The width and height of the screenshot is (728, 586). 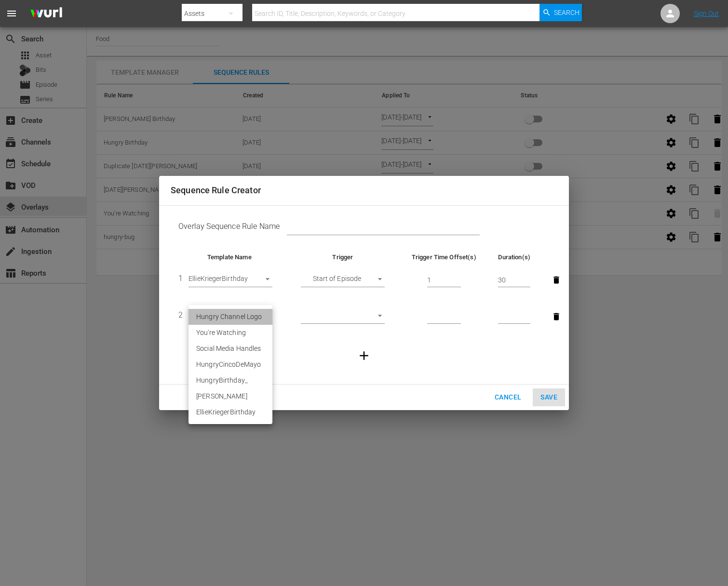 I want to click on li: You're Watching, so click(x=230, y=332).